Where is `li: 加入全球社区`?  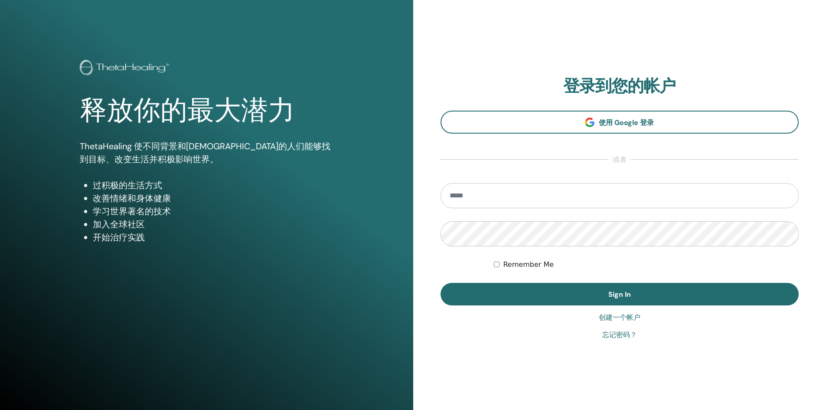
li: 加入全球社区 is located at coordinates (213, 224).